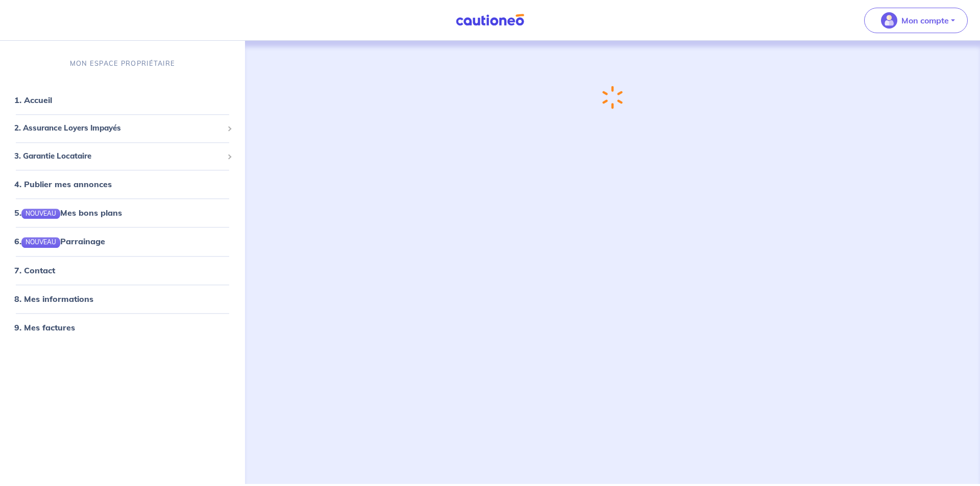 This screenshot has width=980, height=486. What do you see at coordinates (35, 270) in the screenshot?
I see `a: 7. Contact` at bounding box center [35, 270].